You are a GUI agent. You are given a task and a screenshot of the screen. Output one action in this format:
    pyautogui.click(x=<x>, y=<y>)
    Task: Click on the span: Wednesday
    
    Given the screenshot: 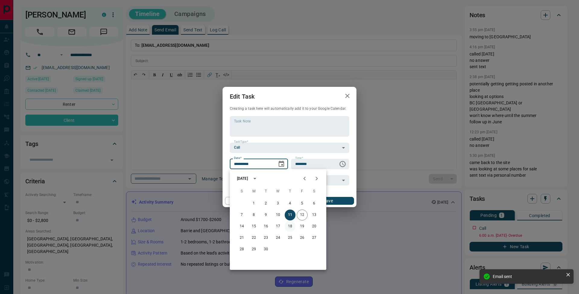 What is the action you would take?
    pyautogui.click(x=278, y=191)
    